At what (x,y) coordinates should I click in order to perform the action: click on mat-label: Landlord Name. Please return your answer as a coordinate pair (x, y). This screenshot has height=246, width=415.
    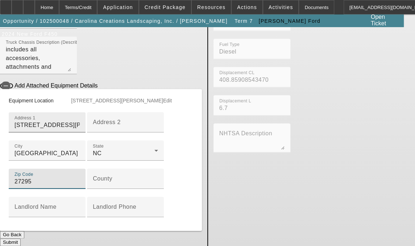
    Looking at the image, I should click on (35, 207).